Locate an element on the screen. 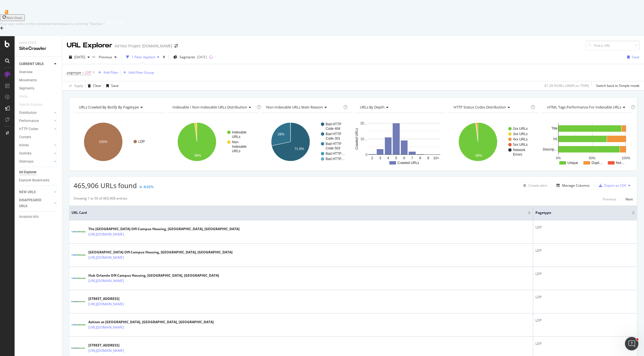 The width and height of the screenshot is (644, 356). a: CURRENT URLS is located at coordinates (36, 64).